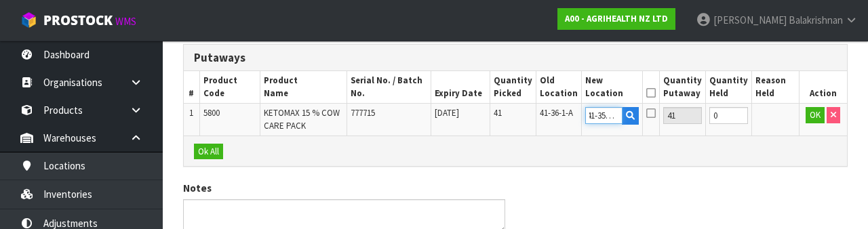 This screenshot has width=868, height=229. I want to click on span: 1, so click(191, 112).